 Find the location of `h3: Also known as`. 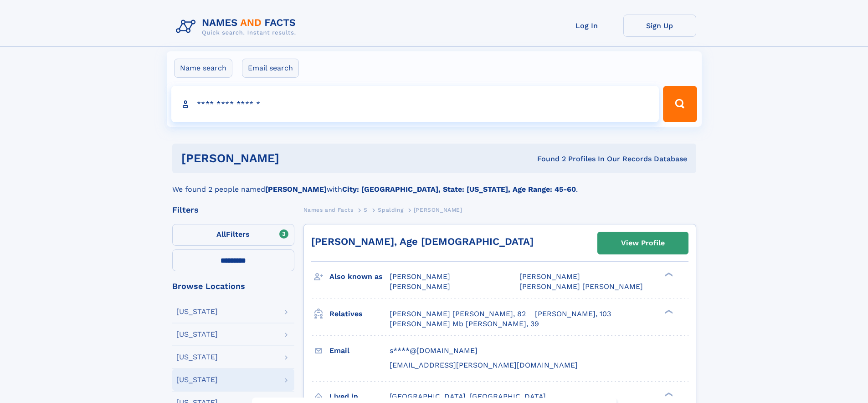

h3: Also known as is located at coordinates (360, 277).